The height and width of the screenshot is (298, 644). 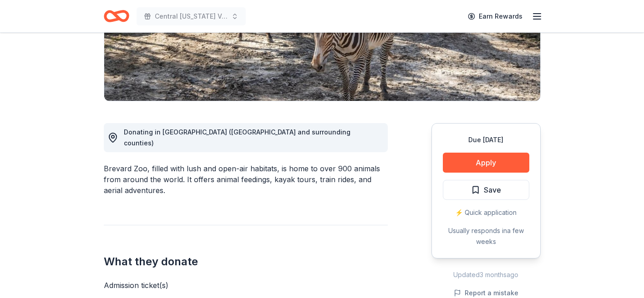 I want to click on div: Updated 3 months ago, so click(x=486, y=275).